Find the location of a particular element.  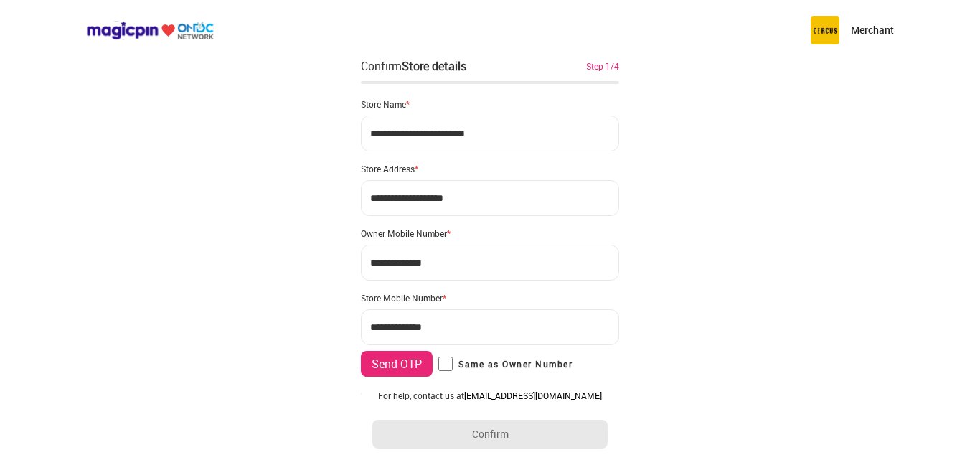

img: circus.b677b59b.png is located at coordinates (825, 30).